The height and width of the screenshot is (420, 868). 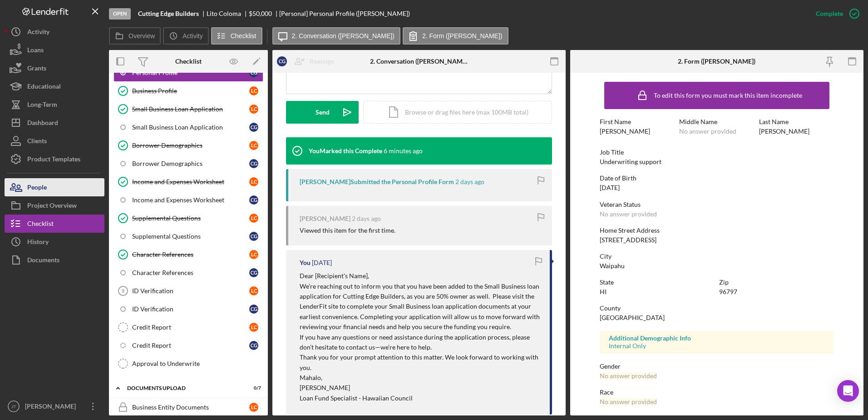 What do you see at coordinates (420, 307) in the screenshot?
I see `p: We’re reaching out to inform you that you have been added to the Small Business loan application ...` at bounding box center [420, 307].